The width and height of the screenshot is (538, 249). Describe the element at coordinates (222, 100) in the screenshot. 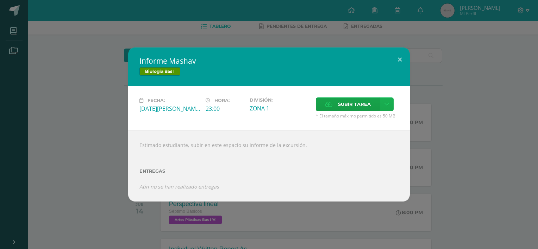

I see `span: Hora:` at that location.